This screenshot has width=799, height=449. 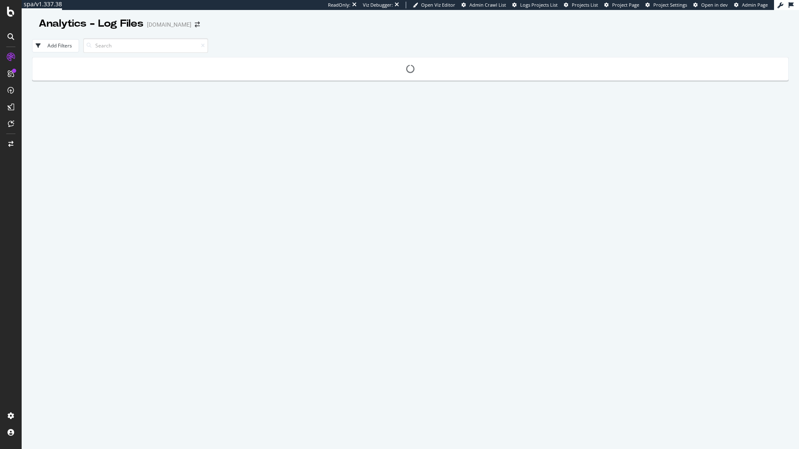 What do you see at coordinates (714, 5) in the screenshot?
I see `span: Open in dev` at bounding box center [714, 5].